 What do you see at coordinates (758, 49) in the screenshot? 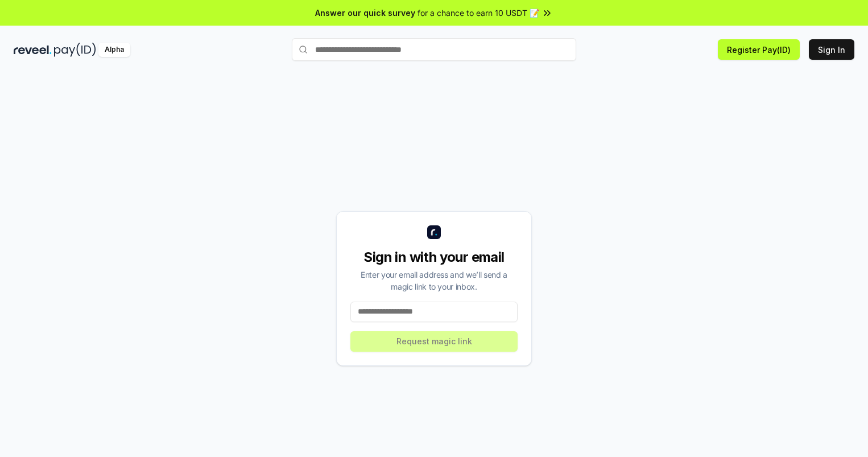
I see `button: Register Pay(ID)` at bounding box center [758, 49].